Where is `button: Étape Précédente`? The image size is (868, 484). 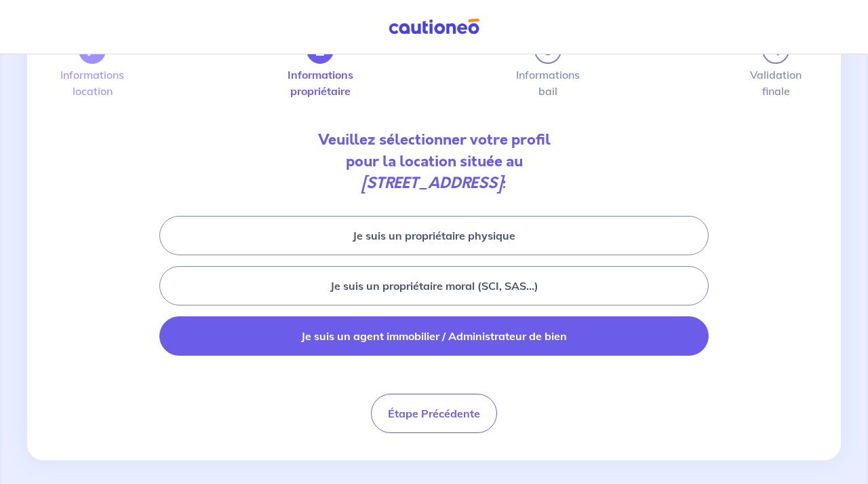
button: Étape Précédente is located at coordinates (434, 413).